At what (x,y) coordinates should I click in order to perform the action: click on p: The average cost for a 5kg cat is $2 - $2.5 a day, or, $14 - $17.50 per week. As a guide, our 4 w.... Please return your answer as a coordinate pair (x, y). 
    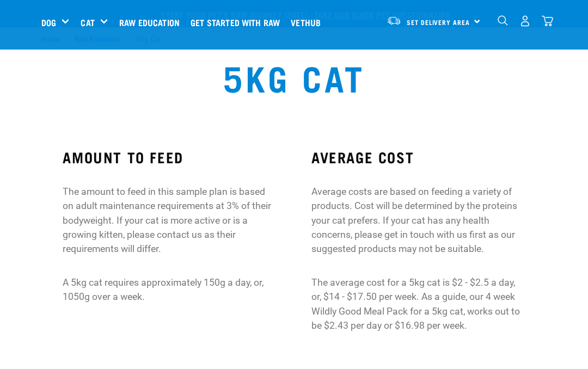
    Looking at the image, I should click on (418, 304).